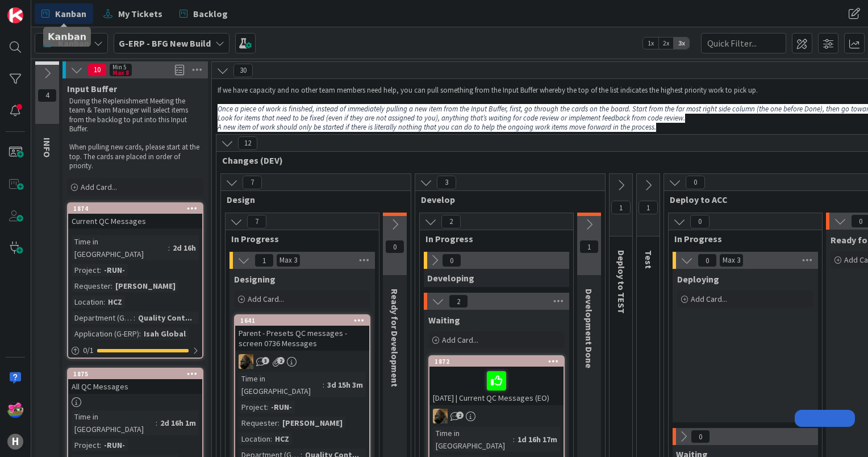  I want to click on div: Isah Global, so click(165, 334).